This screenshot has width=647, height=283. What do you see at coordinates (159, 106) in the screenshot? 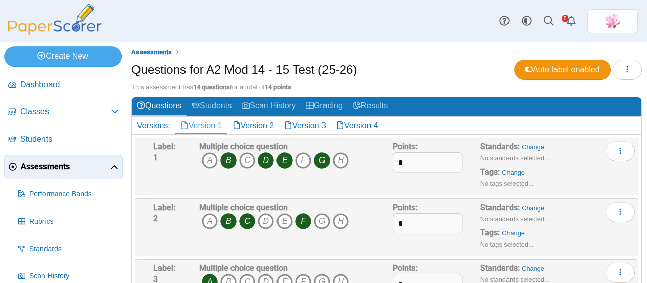
I see `a: Questions` at bounding box center [159, 106].